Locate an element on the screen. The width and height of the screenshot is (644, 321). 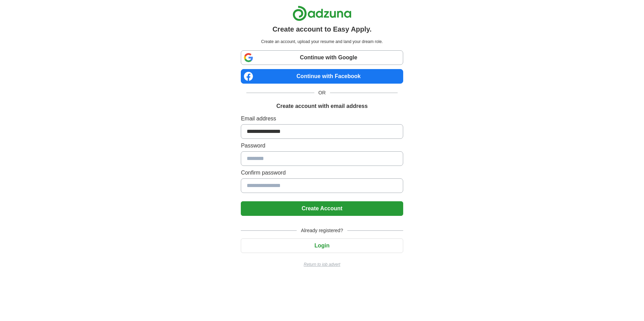
a: Return to job advert is located at coordinates (322, 265).